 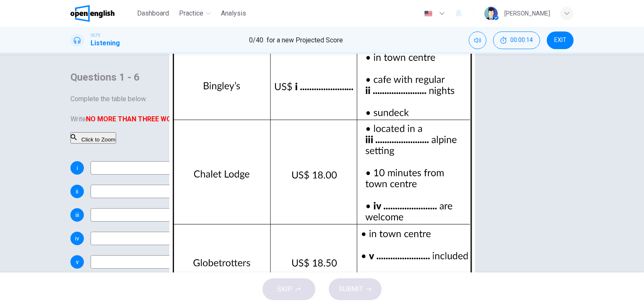 I want to click on div: Hide, so click(x=517, y=40).